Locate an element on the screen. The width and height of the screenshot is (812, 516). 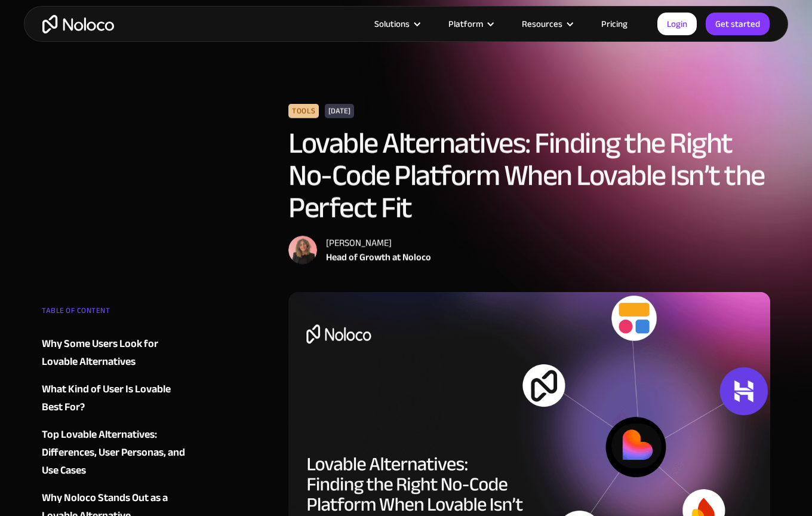
a: What Kind of User Is Lovable Best For? is located at coordinates (114, 398).